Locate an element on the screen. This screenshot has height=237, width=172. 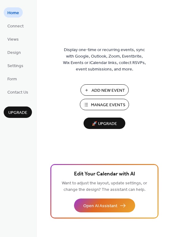
span: 🚀 Upgrade is located at coordinates (105, 124).